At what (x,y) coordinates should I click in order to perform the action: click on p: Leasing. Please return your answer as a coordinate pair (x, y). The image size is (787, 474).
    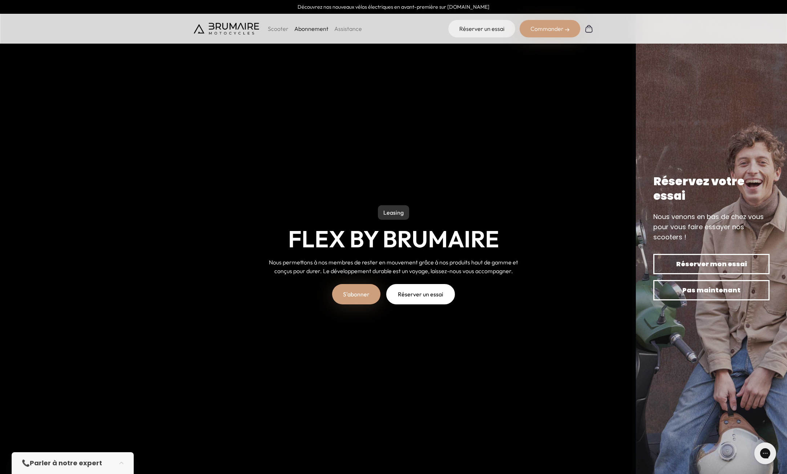
    Looking at the image, I should click on (394, 213).